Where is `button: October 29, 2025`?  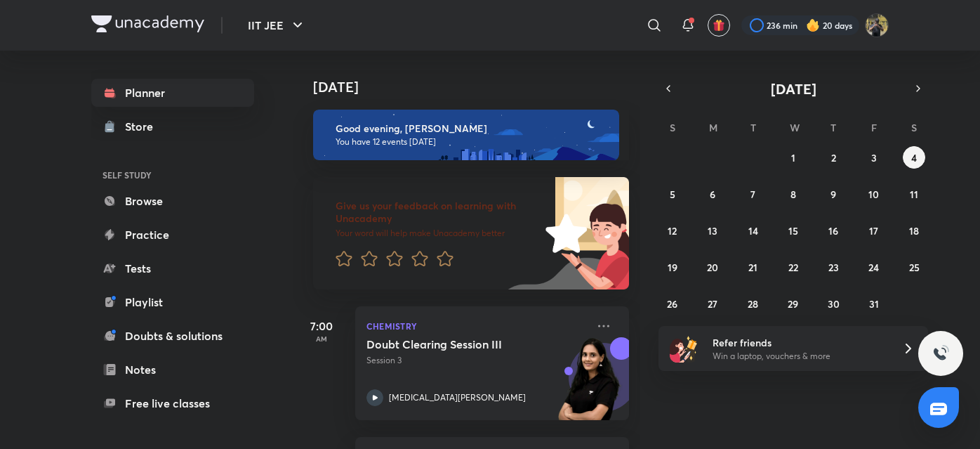 button: October 29, 2025 is located at coordinates (794, 304).